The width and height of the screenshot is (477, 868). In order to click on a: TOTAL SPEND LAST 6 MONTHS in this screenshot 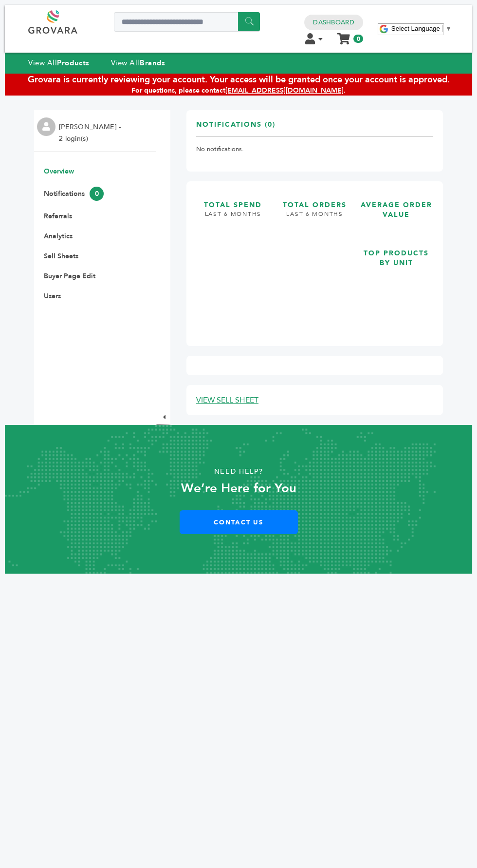, I will do `click(234, 260)`.